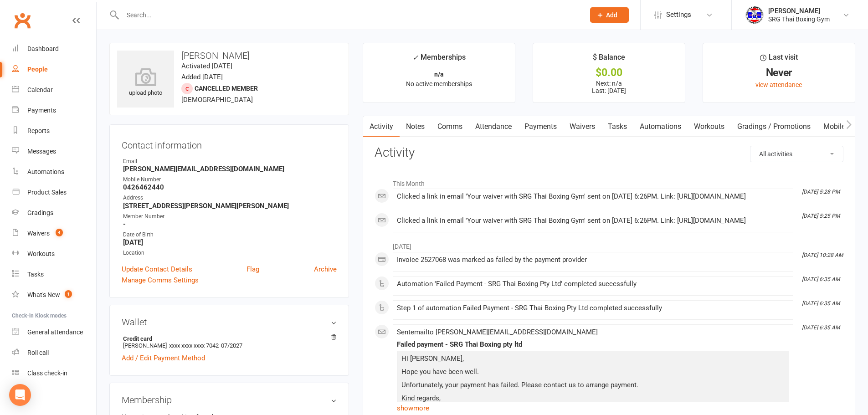 The image size is (868, 415). Describe the element at coordinates (541, 126) in the screenshot. I see `a: Payments` at that location.